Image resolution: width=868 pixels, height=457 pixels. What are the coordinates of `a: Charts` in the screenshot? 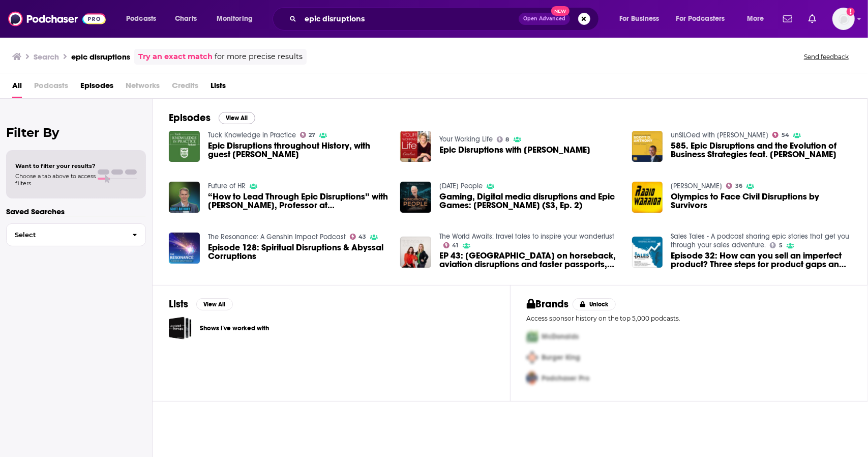 It's located at (185, 19).